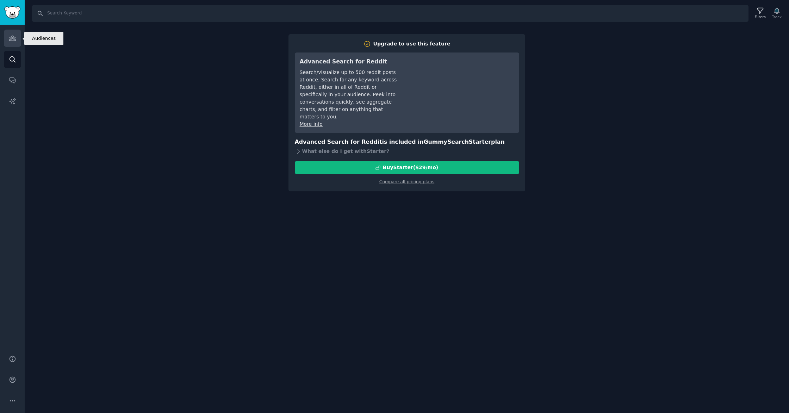  Describe the element at coordinates (412, 44) in the screenshot. I see `div: Upgrade to use this feature` at that location.